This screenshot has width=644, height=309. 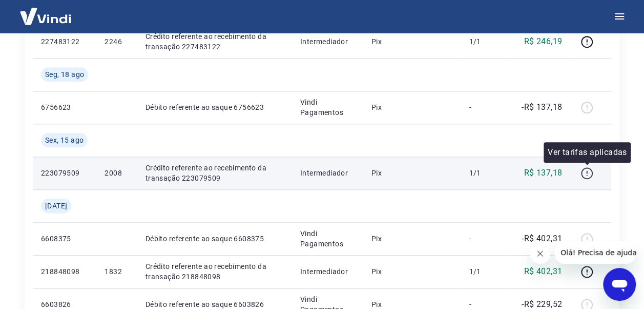 What do you see at coordinates (542, 271) in the screenshot?
I see `p: R$ 402,31` at bounding box center [542, 271].